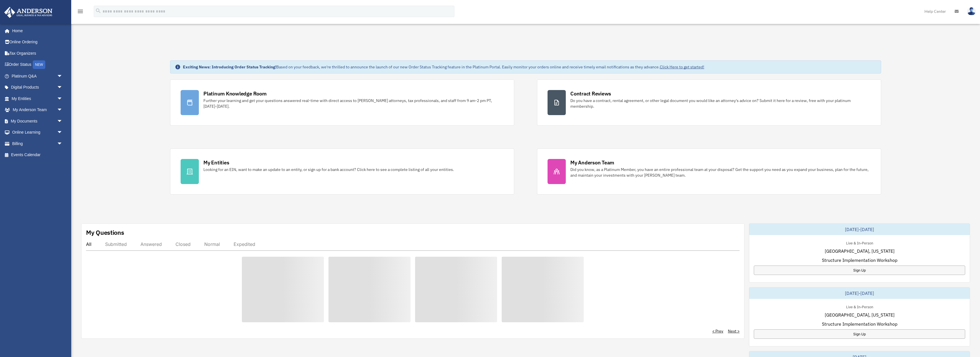 Image resolution: width=980 pixels, height=357 pixels. Describe the element at coordinates (353, 103) in the screenshot. I see `div: Further your learning and get your questions answered real-time with direct access to [PERSON_NAM...` at that location.